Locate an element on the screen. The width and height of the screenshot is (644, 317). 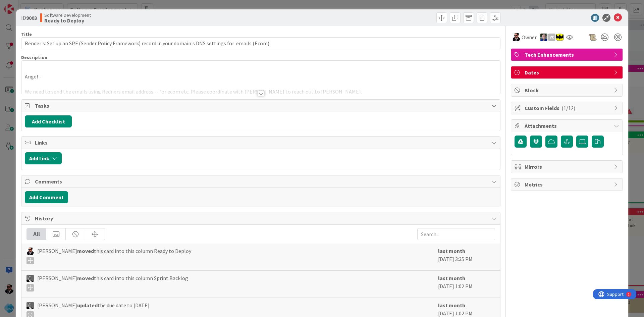
b: updated is located at coordinates (87, 305).